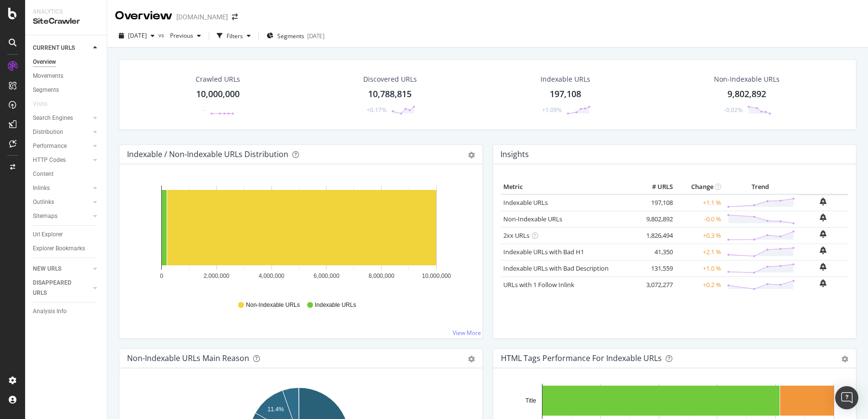  I want to click on div: A chart., so click(299, 236).